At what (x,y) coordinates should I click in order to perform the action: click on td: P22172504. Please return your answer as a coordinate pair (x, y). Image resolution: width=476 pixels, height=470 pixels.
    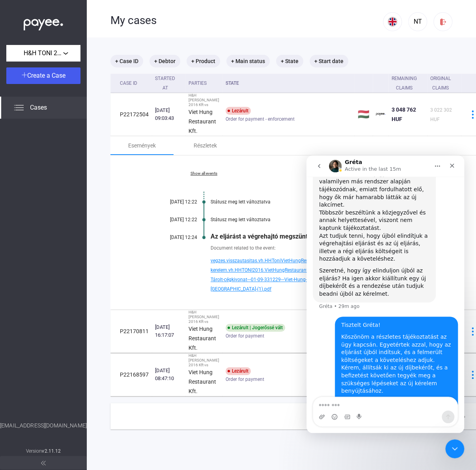
    Looking at the image, I should click on (131, 114).